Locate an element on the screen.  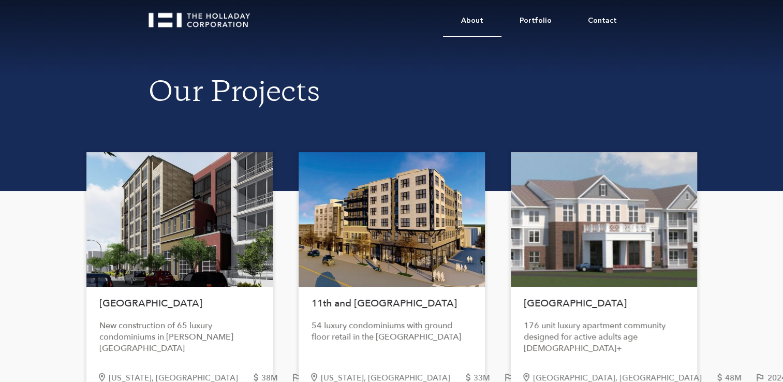
a: About is located at coordinates (472, 21).